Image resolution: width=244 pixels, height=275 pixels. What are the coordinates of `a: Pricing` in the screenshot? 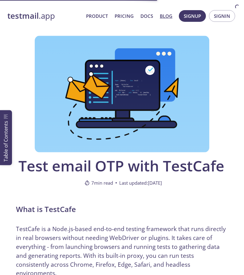 It's located at (124, 16).